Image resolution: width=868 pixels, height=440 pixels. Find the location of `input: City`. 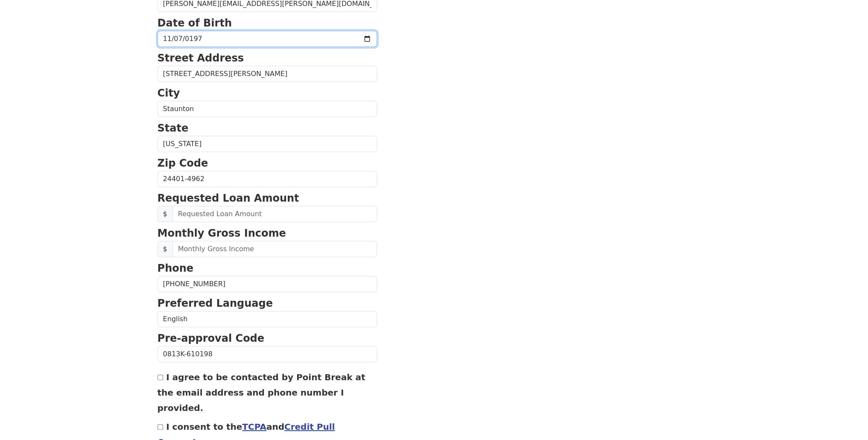

input: City is located at coordinates (267, 109).